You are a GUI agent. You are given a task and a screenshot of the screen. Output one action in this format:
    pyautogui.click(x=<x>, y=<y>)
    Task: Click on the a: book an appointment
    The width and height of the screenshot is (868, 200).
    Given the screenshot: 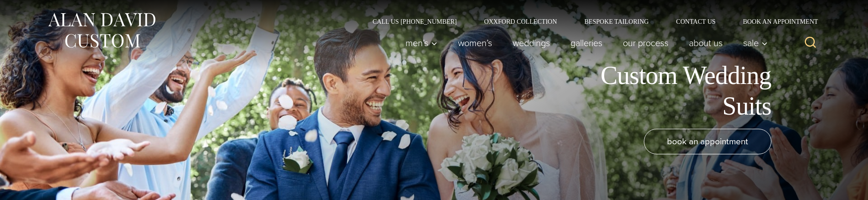 What is the action you would take?
    pyautogui.click(x=708, y=141)
    